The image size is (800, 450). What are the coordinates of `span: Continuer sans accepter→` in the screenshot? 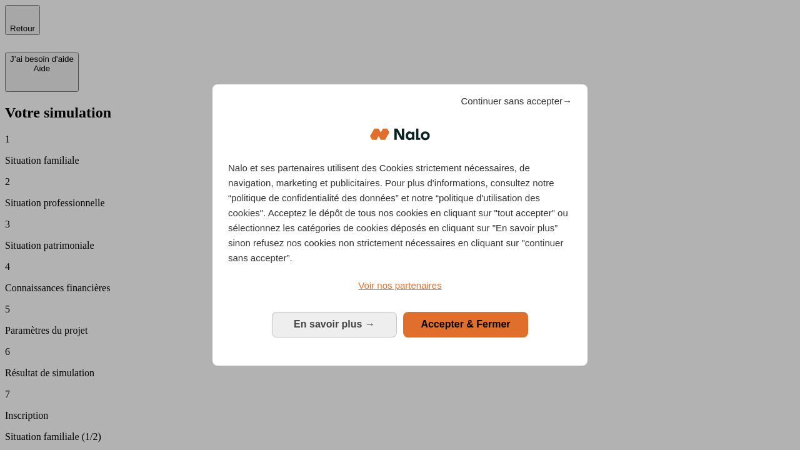 It's located at (516, 101).